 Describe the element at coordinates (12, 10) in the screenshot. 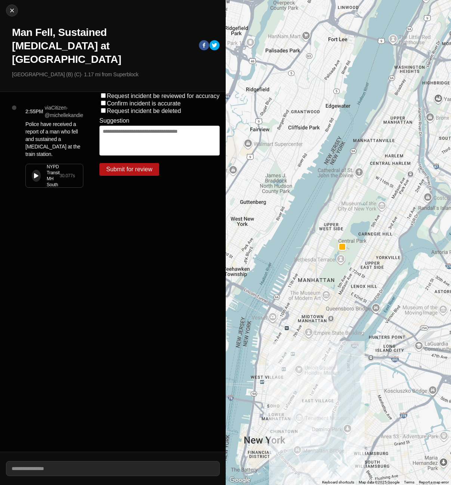

I see `button: cancel` at that location.